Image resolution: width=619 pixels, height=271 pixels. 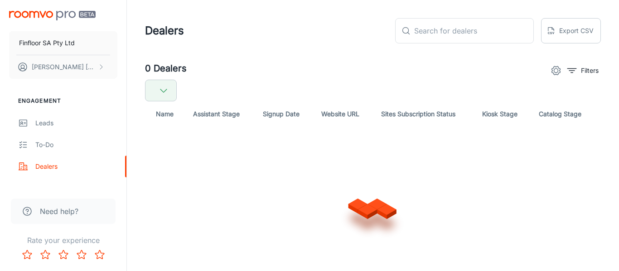 What do you see at coordinates (165, 31) in the screenshot?
I see `h1: Dealers` at bounding box center [165, 31].